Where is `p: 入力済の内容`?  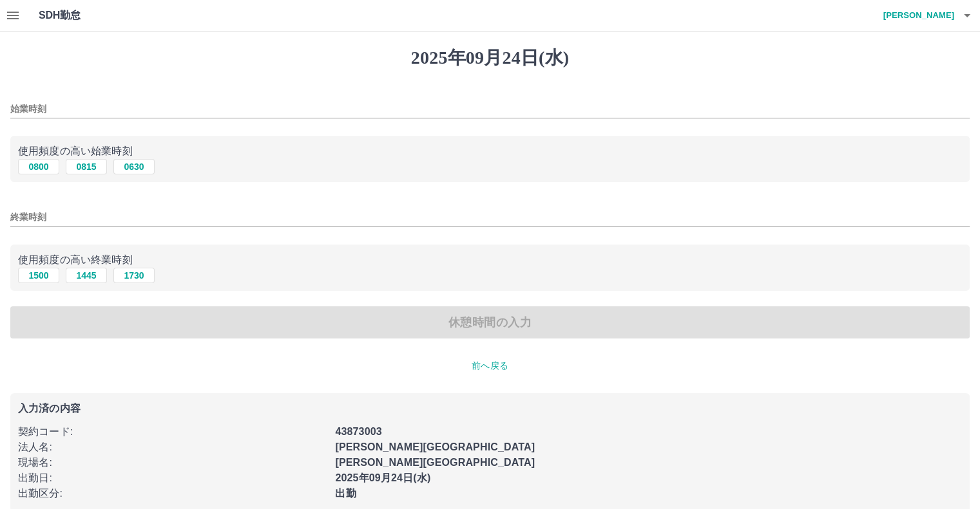 p: 入力済の内容 is located at coordinates (490, 409).